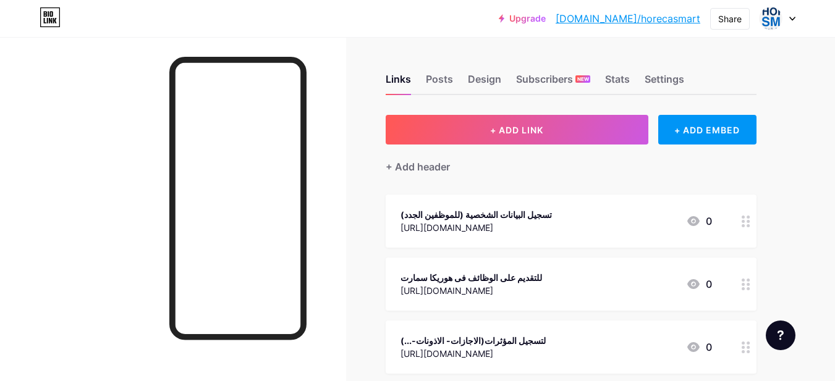 Image resolution: width=835 pixels, height=381 pixels. Describe the element at coordinates (473, 341) in the screenshot. I see `div: لتسجيل المؤثرات(الاجازات- الاذونات-...)` at that location.